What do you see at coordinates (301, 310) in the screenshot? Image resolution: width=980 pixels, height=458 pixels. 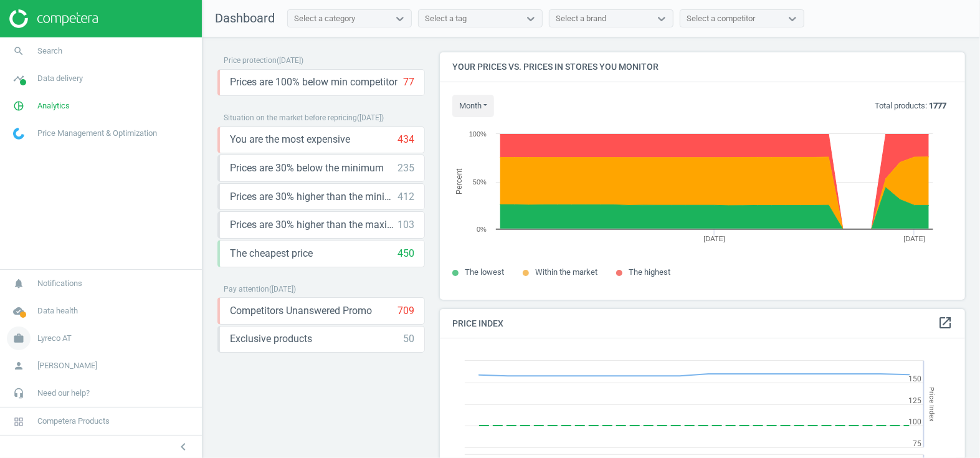 I see `span: Competitors Unanswered Promo` at bounding box center [301, 310].